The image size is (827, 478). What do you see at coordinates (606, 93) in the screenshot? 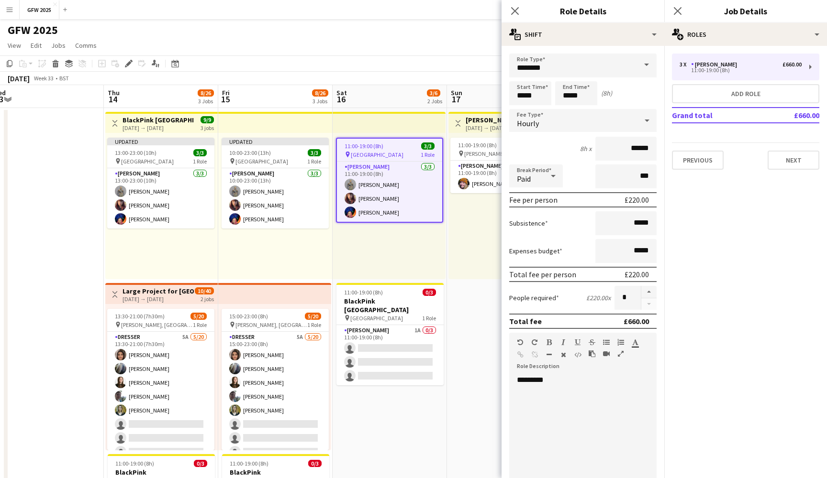
I see `div: (8h)` at bounding box center [606, 93].